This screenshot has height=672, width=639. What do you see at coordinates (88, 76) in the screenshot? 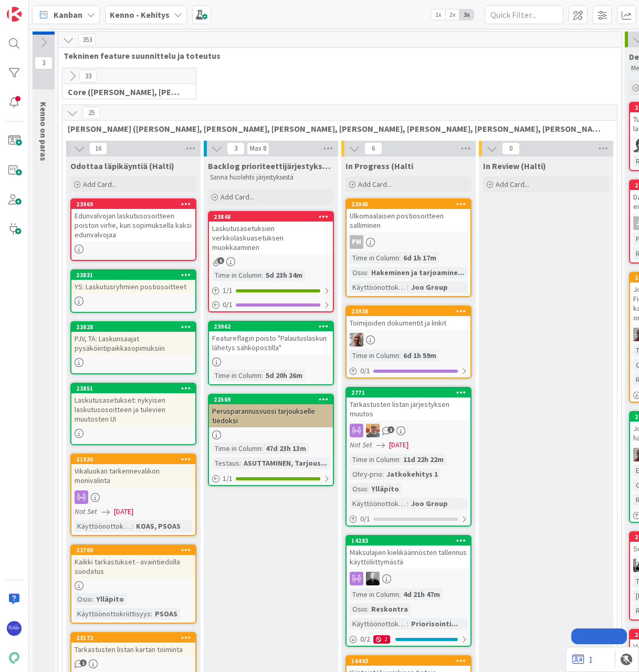
I see `span: 33` at bounding box center [88, 76].